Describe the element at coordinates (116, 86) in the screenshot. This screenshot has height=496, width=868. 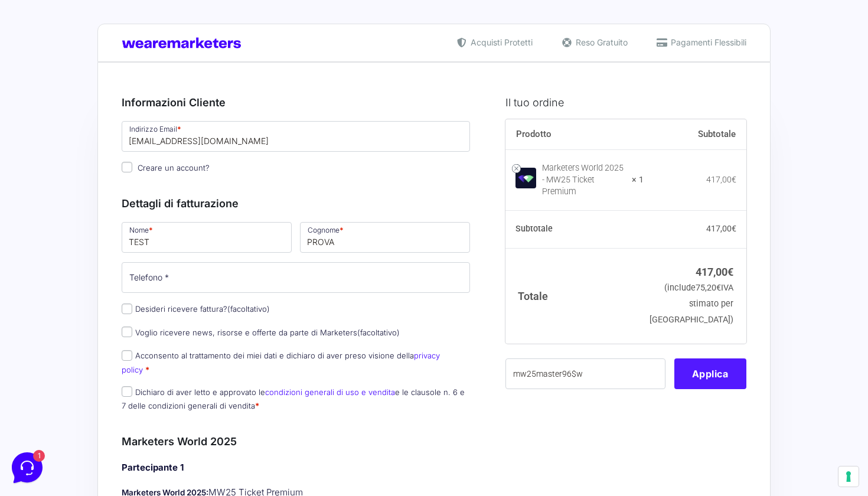
I see `p: Ciao 🙂 Se hai qualche domanda siamo qui per aiutarti!` at that location.